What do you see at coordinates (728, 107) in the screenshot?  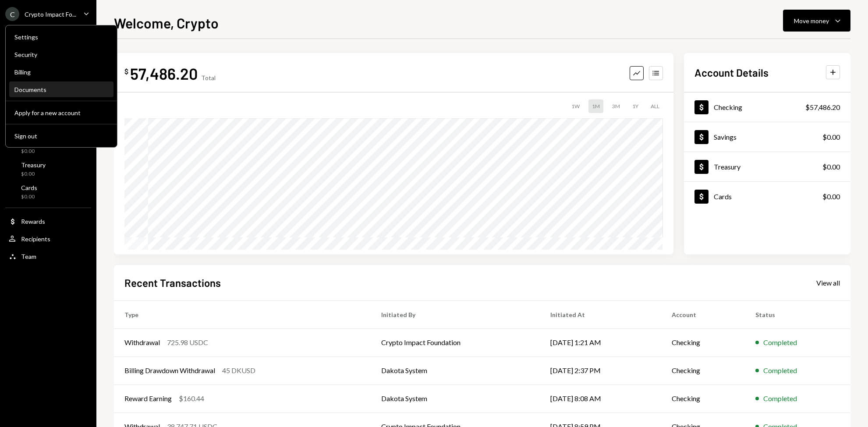 I see `div: Checking` at bounding box center [728, 107].